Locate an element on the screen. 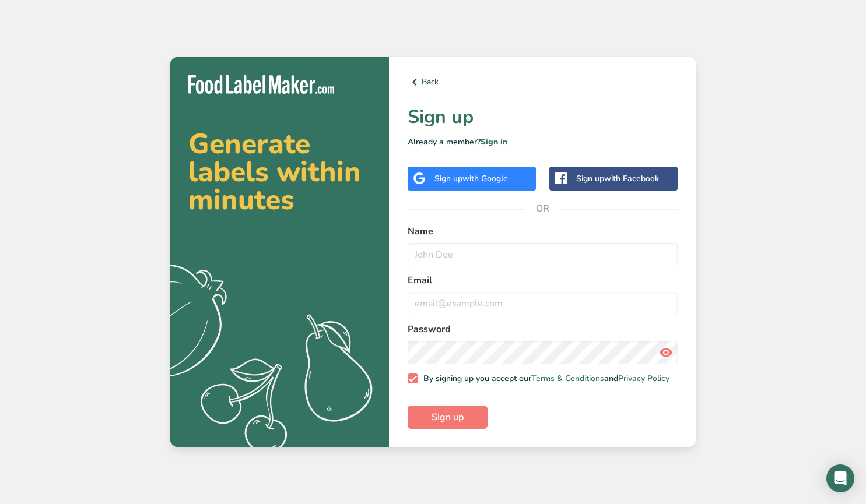  a: Back is located at coordinates (542, 82).